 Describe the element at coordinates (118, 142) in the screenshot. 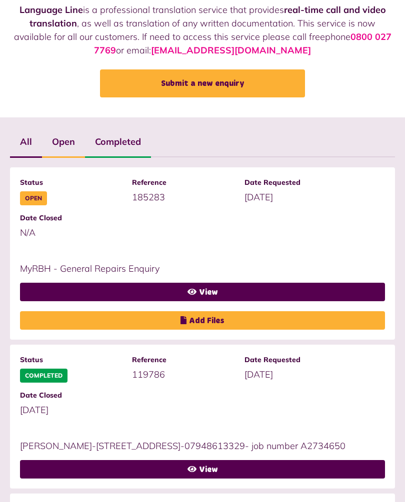

I see `label: Completed` at that location.